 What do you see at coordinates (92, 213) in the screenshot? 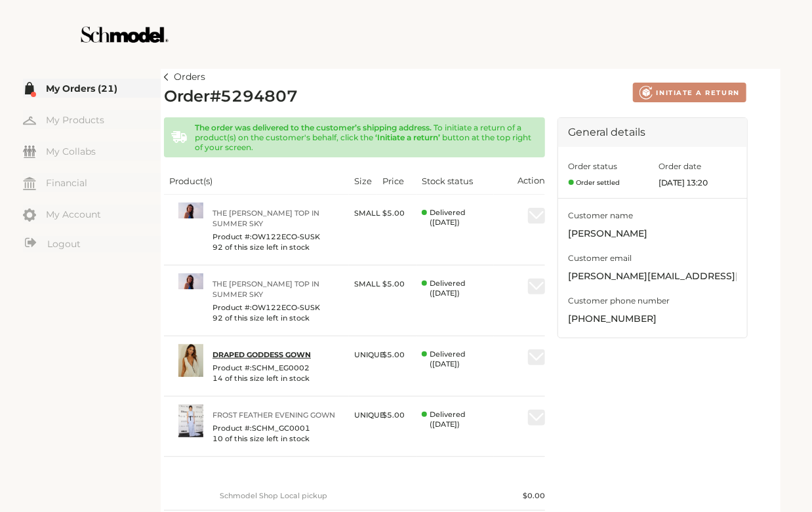
I see `a: My Account` at bounding box center [92, 213].